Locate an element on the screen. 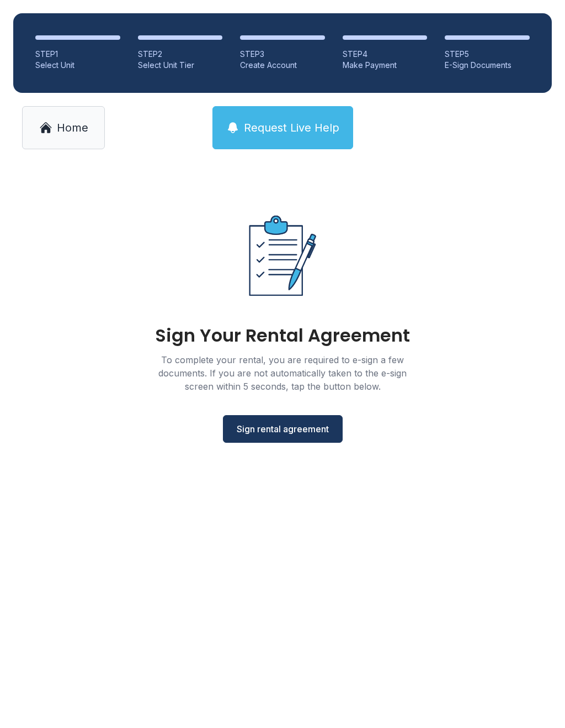  span: Request Live Help is located at coordinates (291, 128).